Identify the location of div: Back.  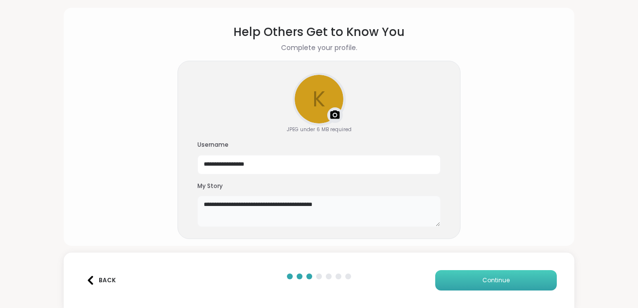
(101, 281).